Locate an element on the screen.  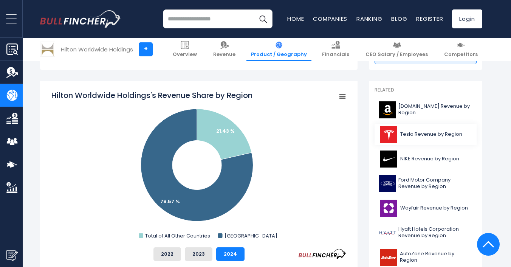
span: CEO Salary / Employees is located at coordinates (397, 54).